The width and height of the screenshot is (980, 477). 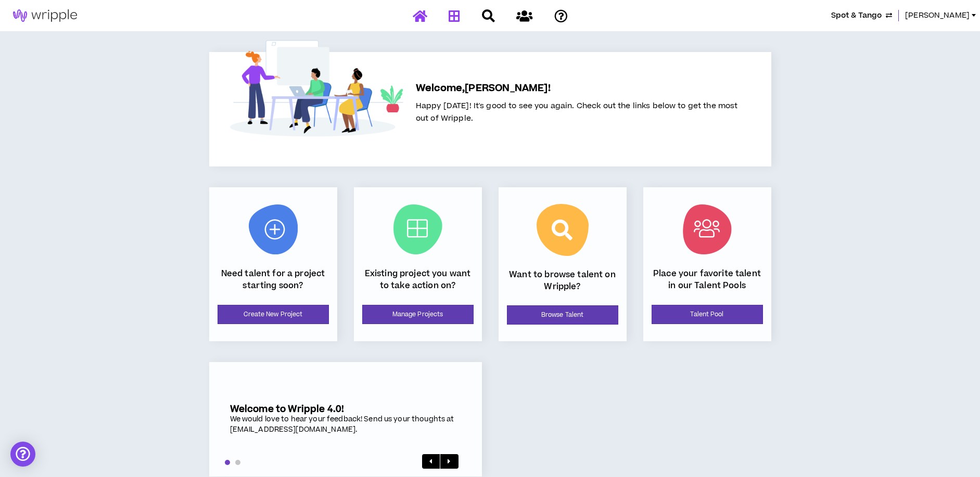 I want to click on p: Want to browse talent on Wripple?, so click(x=563, y=280).